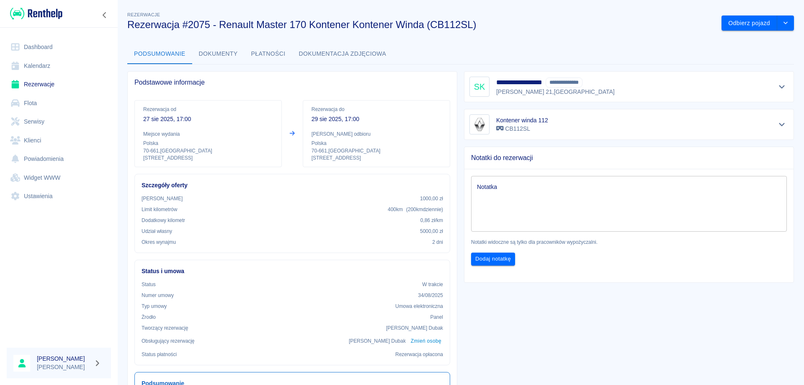  What do you see at coordinates (208, 134) in the screenshot?
I see `p: Miejsce wydania` at bounding box center [208, 134].